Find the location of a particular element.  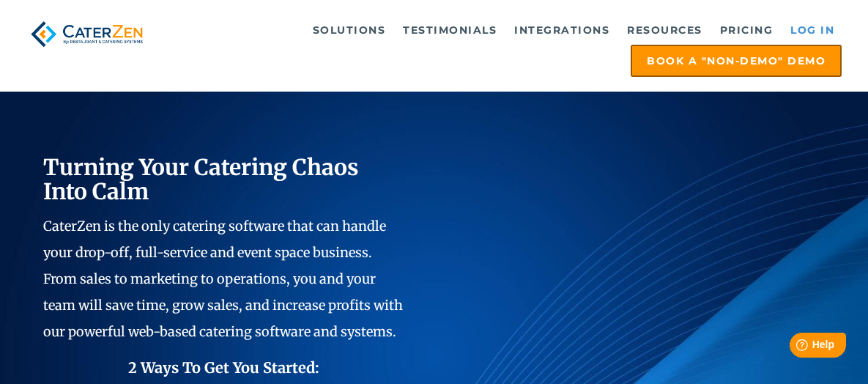

a: Pricing is located at coordinates (746, 30).